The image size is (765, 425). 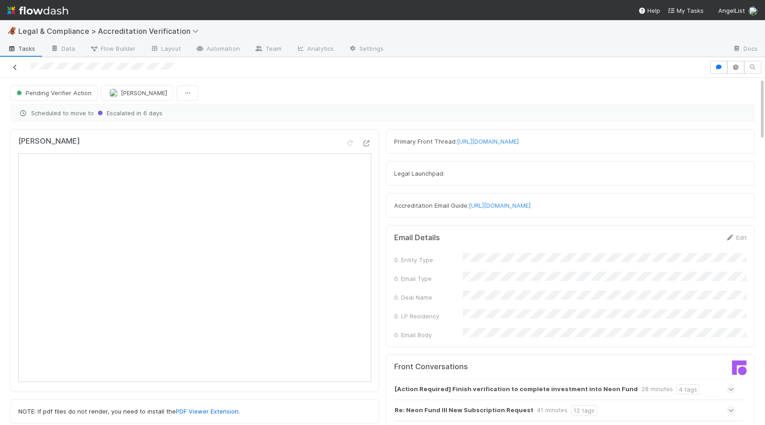 I want to click on div: 41 minutes, so click(x=552, y=411).